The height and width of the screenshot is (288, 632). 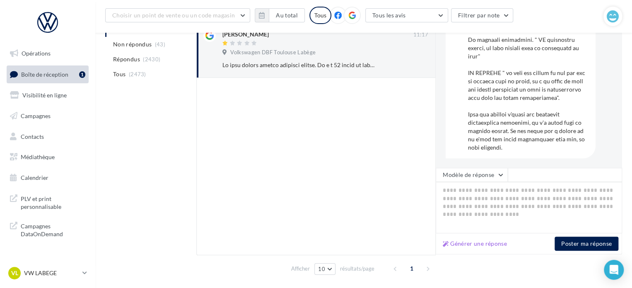 I want to click on span: Boîte de réception, so click(x=45, y=74).